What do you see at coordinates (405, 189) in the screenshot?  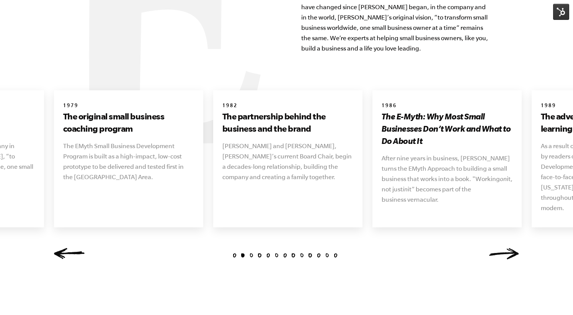 I see `i: in` at bounding box center [405, 189].